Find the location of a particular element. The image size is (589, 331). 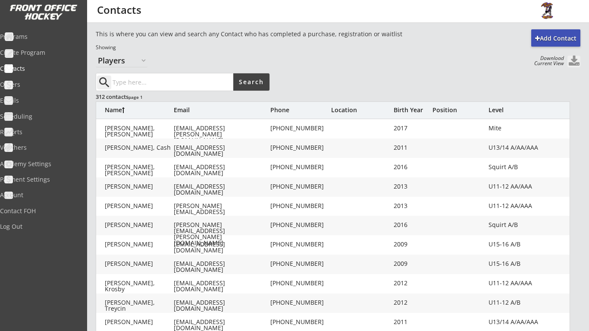

div: Email is located at coordinates (221, 110).